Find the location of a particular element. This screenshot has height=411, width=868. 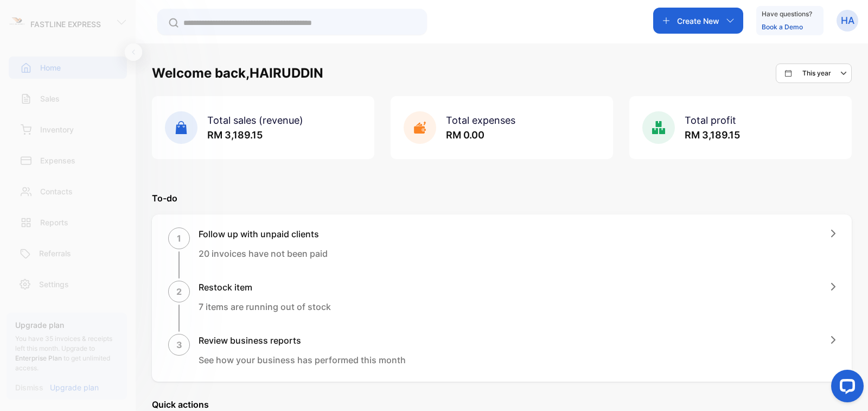

h1: Welcome back, HAIRUDDIN is located at coordinates (238, 73).